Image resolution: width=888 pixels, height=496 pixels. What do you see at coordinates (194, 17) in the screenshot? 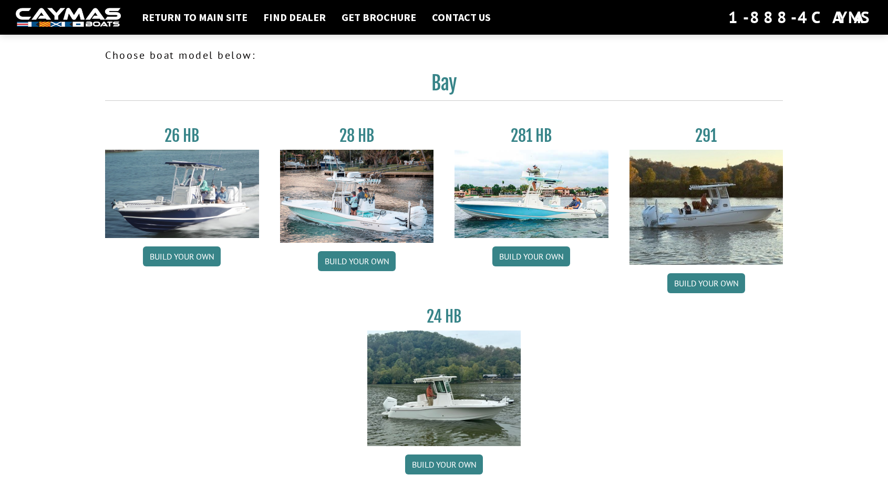
I see `a: Return to main site` at bounding box center [194, 17].